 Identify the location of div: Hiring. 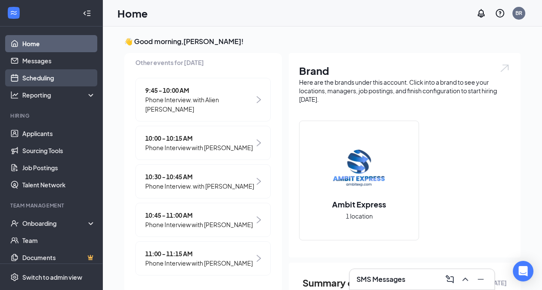
(52, 116).